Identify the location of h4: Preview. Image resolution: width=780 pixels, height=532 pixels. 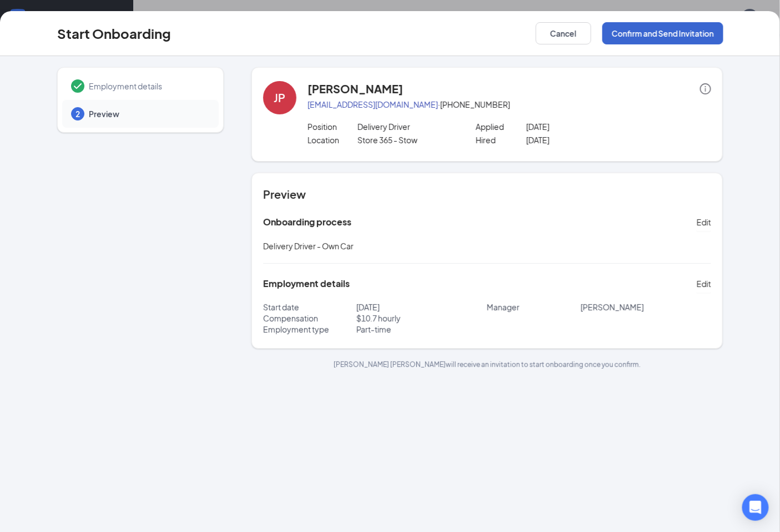
(488, 194).